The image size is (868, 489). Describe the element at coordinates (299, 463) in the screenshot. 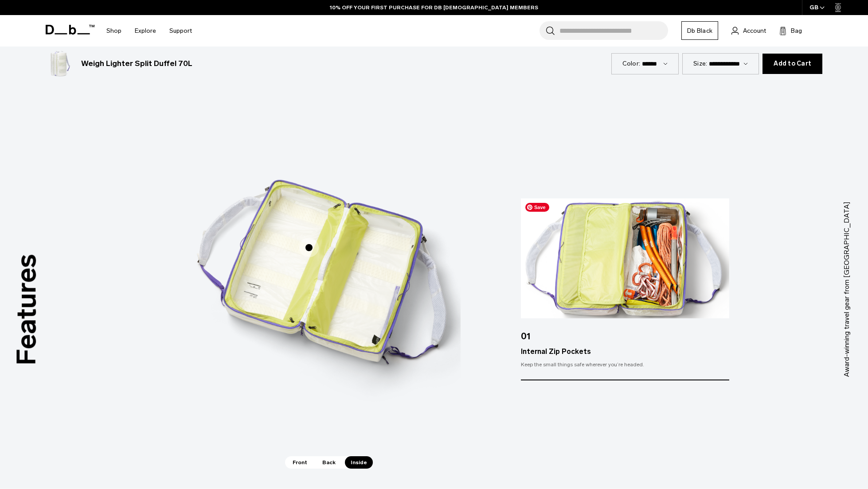

I see `span: Front` at that location.